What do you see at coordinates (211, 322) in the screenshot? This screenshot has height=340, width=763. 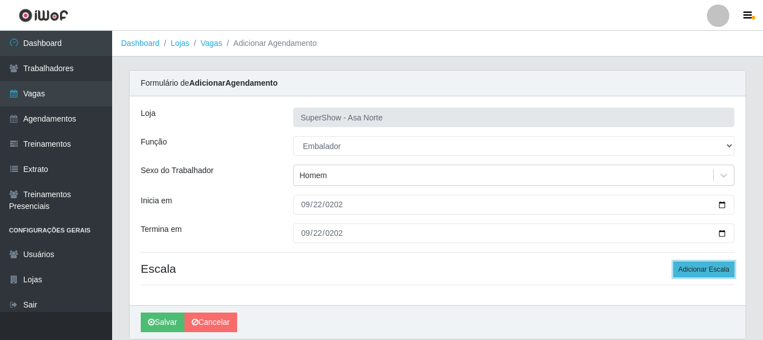 I see `a: Cancelar` at bounding box center [211, 322].